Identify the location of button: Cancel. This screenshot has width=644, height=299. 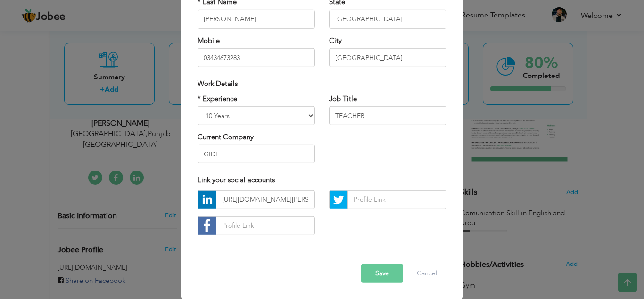
(427, 273).